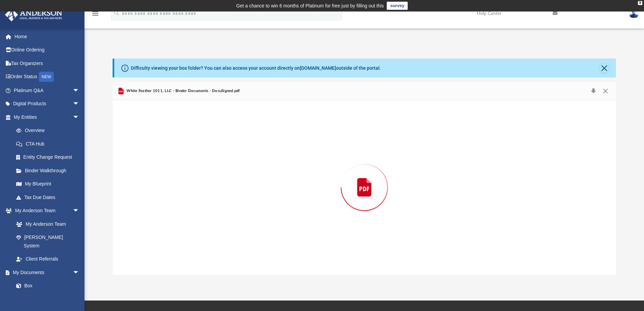 The width and height of the screenshot is (644, 311). What do you see at coordinates (96, 14) in the screenshot?
I see `i: menu` at bounding box center [96, 14].